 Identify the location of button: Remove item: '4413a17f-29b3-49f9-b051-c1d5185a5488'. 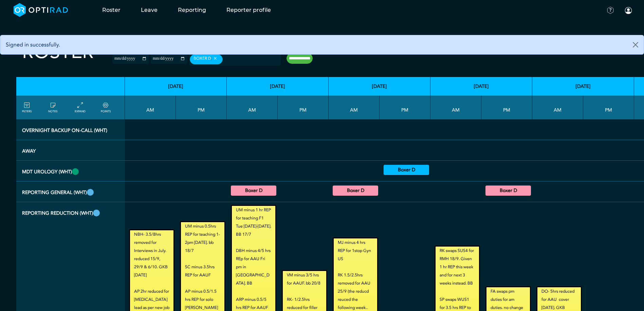
(215, 58).